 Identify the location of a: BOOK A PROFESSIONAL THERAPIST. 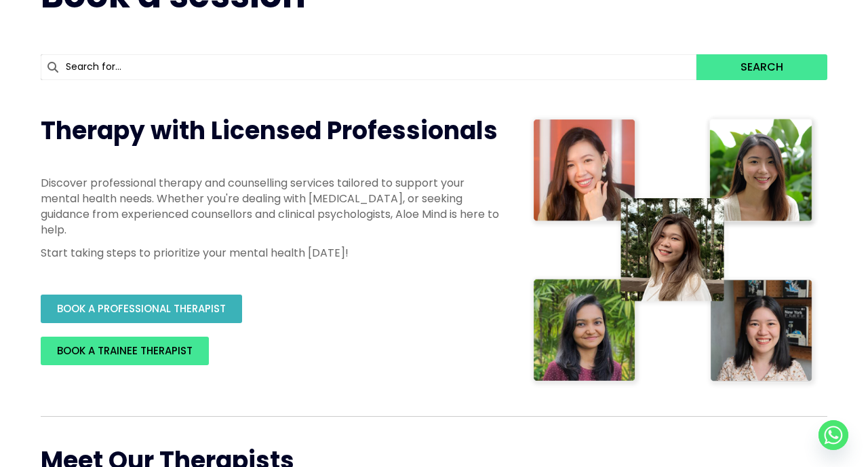
(141, 309).